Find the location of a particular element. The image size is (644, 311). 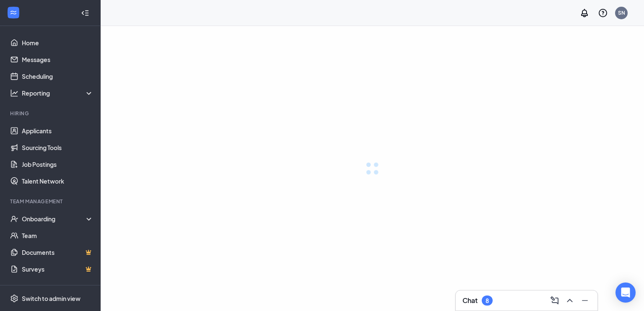

a: Team is located at coordinates (58, 236).